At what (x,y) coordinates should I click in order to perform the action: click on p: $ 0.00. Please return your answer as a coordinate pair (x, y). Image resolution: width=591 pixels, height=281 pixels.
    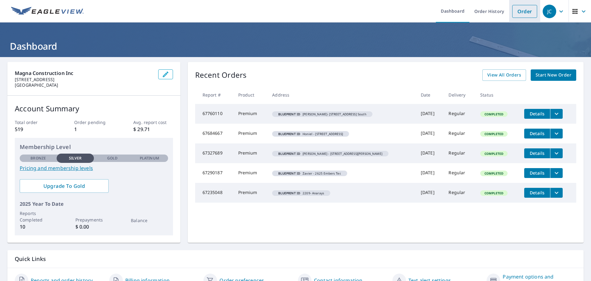
    Looking at the image, I should click on (94, 226).